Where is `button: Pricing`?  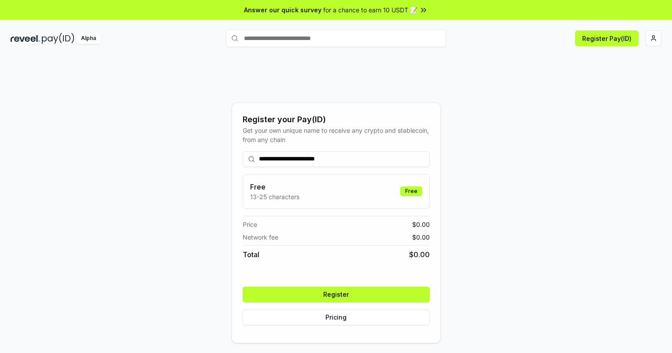
button: Pricing is located at coordinates (336, 318).